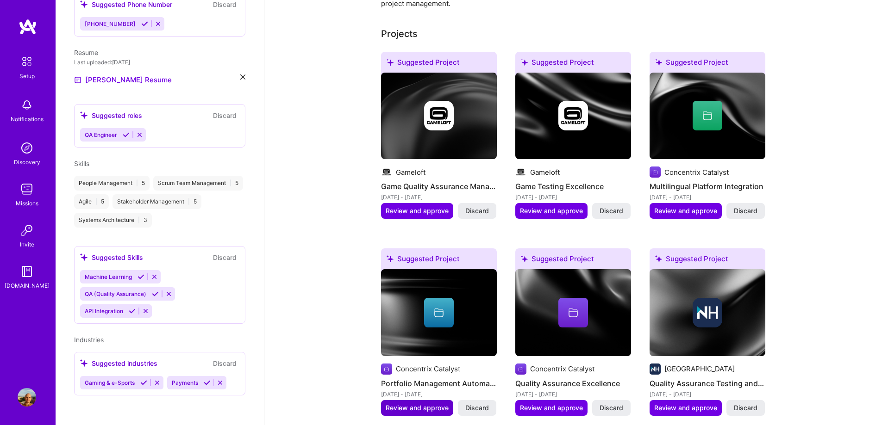 This screenshot has height=425, width=882. I want to click on div: Add projects you've worked on, so click(399, 34).